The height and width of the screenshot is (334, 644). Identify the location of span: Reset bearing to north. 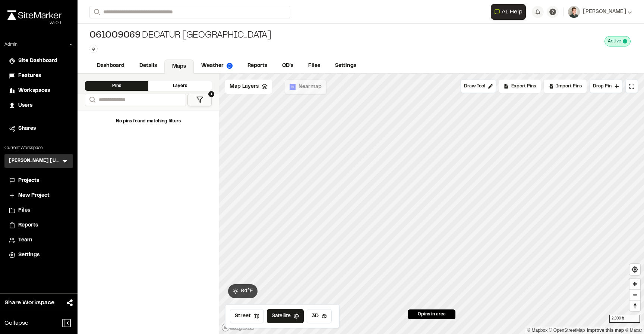
(635, 306).